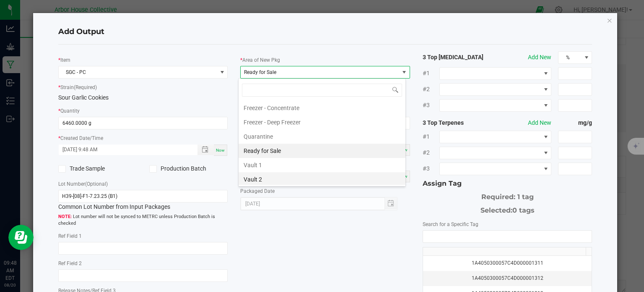 The image size is (644, 292). I want to click on span: SGC - PC, so click(138, 72).